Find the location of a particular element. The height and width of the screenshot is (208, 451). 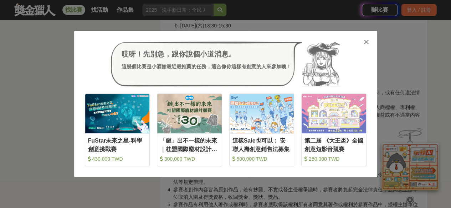

a: Cover ImageFuStar未來之星-科學創意挑戰賽 430,000 TWD is located at coordinates (117, 130).